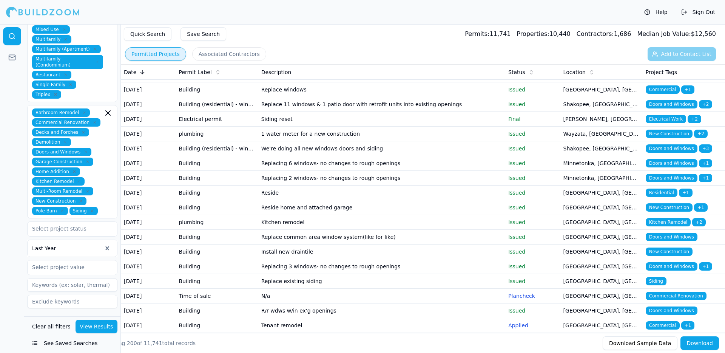 The height and width of the screenshot is (353, 725). What do you see at coordinates (54, 85) in the screenshot?
I see `span: Single Family` at bounding box center [54, 85].